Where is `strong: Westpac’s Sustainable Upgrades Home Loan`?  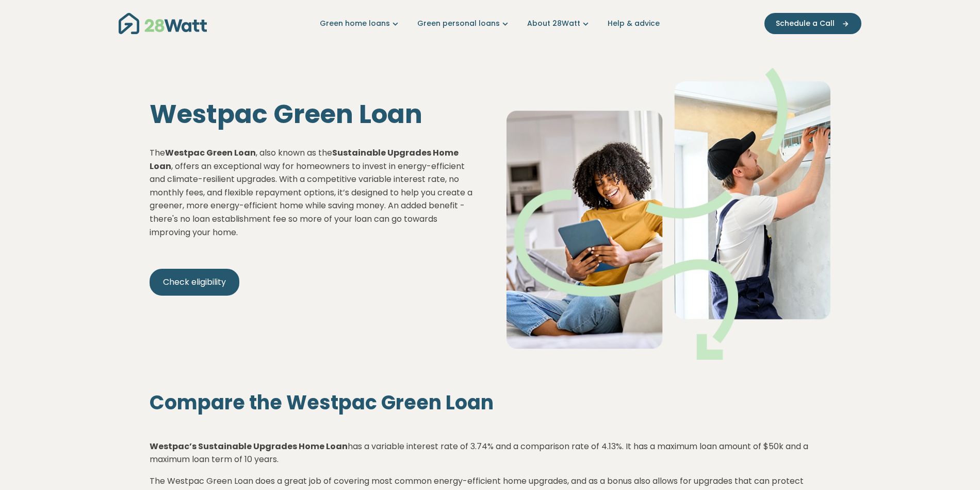
strong: Westpac’s Sustainable Upgrades Home Loan is located at coordinates (248, 446).